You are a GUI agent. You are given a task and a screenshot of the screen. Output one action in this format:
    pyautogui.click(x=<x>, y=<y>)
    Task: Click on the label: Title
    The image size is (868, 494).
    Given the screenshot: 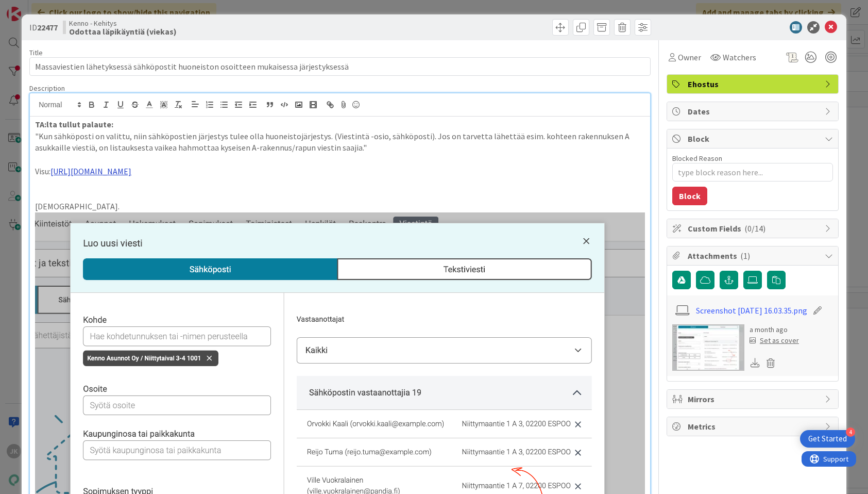 What is the action you would take?
    pyautogui.click(x=36, y=53)
    